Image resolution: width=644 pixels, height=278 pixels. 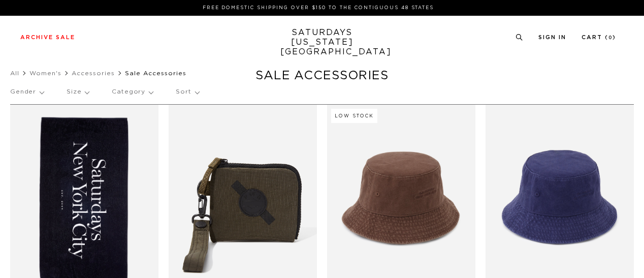 I want to click on a: All, so click(x=15, y=73).